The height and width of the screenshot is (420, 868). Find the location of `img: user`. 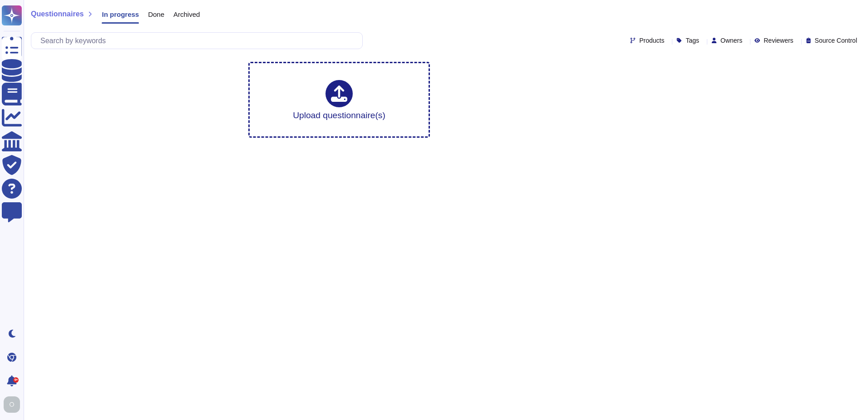

img: user is located at coordinates (12, 404).